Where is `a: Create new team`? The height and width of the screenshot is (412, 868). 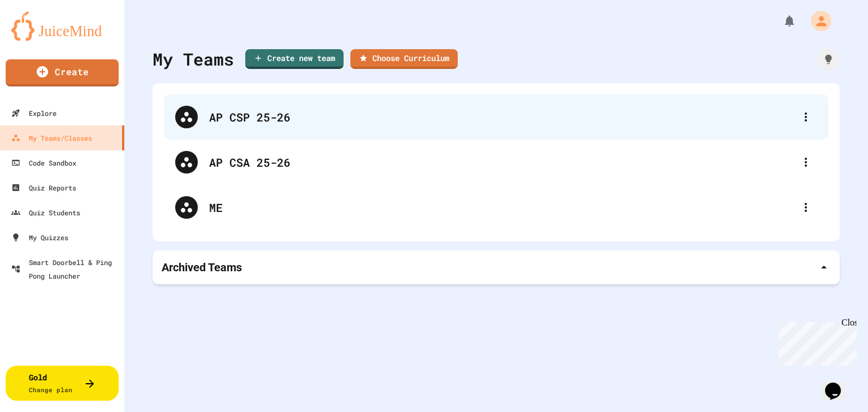 a: Create new team is located at coordinates (294, 59).